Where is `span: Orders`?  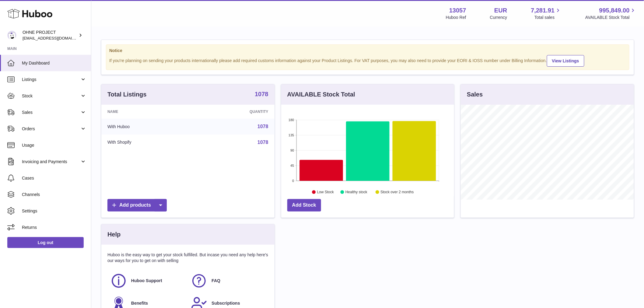
span: Orders is located at coordinates (51, 129).